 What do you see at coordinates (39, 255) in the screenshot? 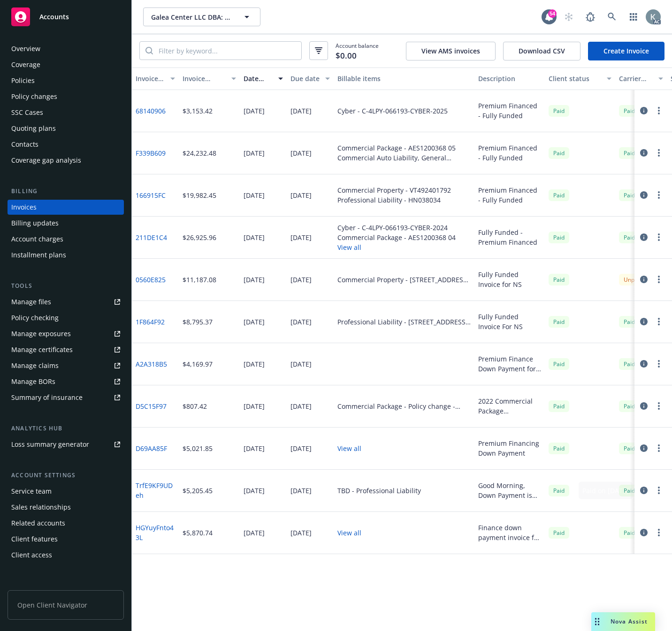
I see `div: Installment plans` at bounding box center [39, 255].